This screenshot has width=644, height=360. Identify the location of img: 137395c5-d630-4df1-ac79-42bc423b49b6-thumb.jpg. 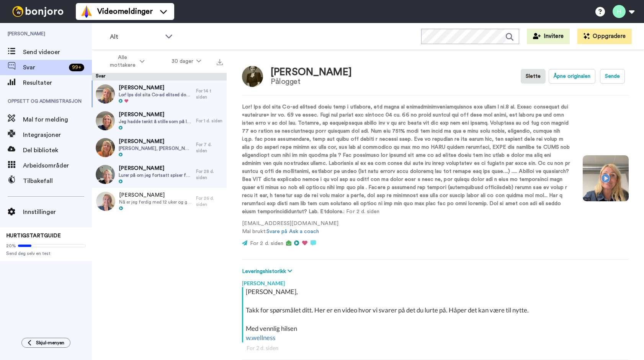
(106, 201).